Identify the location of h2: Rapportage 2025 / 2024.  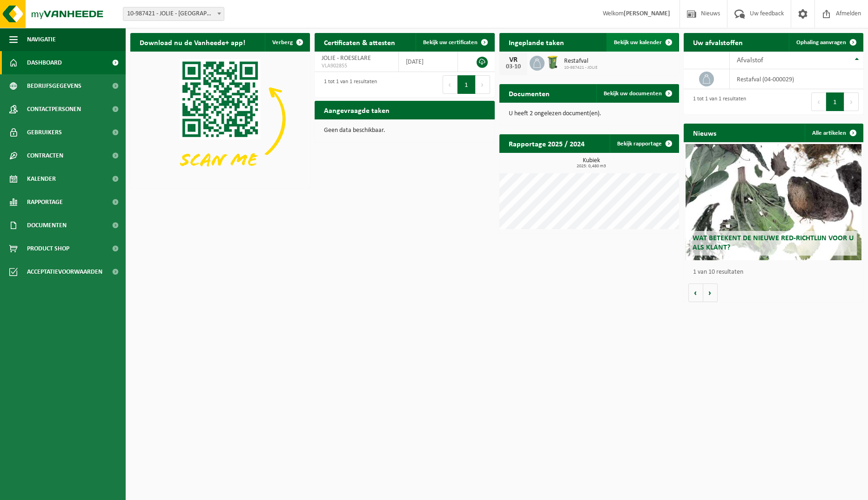
(546, 143).